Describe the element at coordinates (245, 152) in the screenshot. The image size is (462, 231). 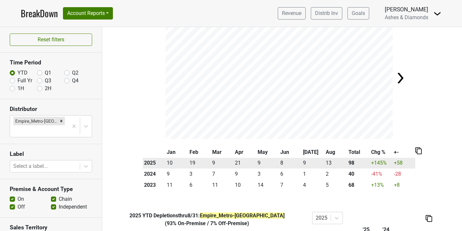
I see `th: Apr` at that location.